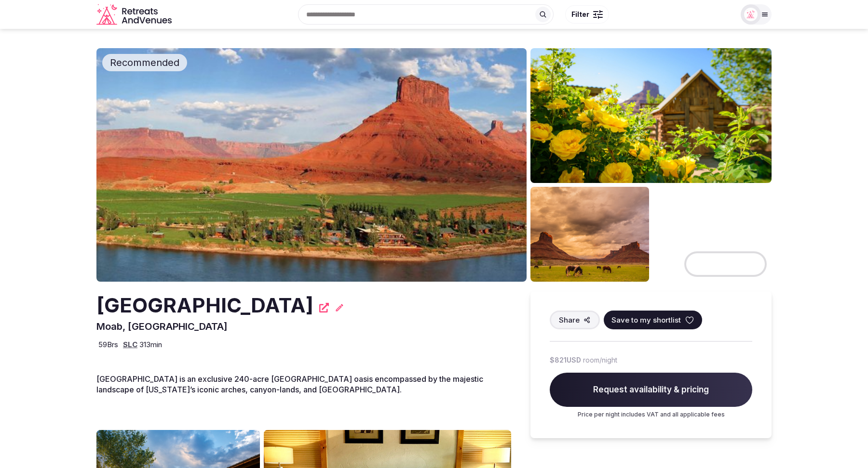 The width and height of the screenshot is (868, 468). Describe the element at coordinates (150, 344) in the screenshot. I see `span: 313 min` at that location.